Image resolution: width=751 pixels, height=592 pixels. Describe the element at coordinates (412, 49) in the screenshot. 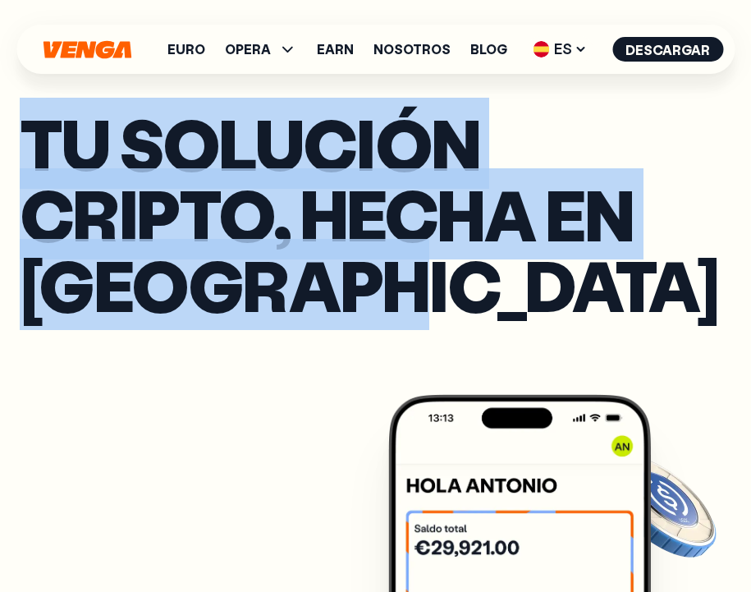

I see `a: Nosotros` at that location.